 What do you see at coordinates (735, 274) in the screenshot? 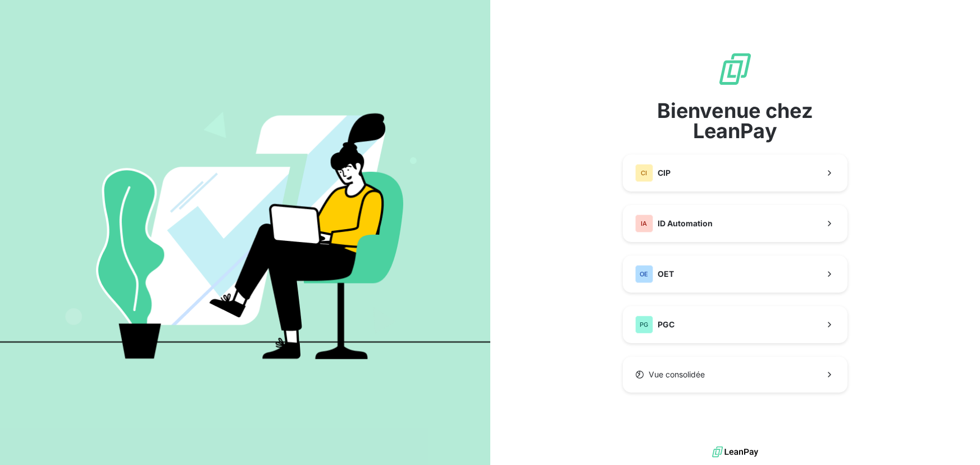
I see `button: OEOET` at bounding box center [735, 274].